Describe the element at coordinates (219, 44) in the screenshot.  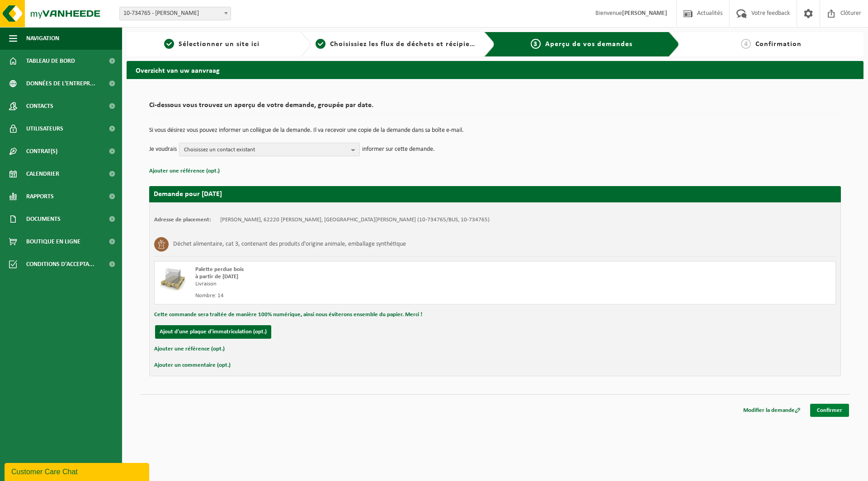
I see `span: Sélectionner un site ici` at that location.